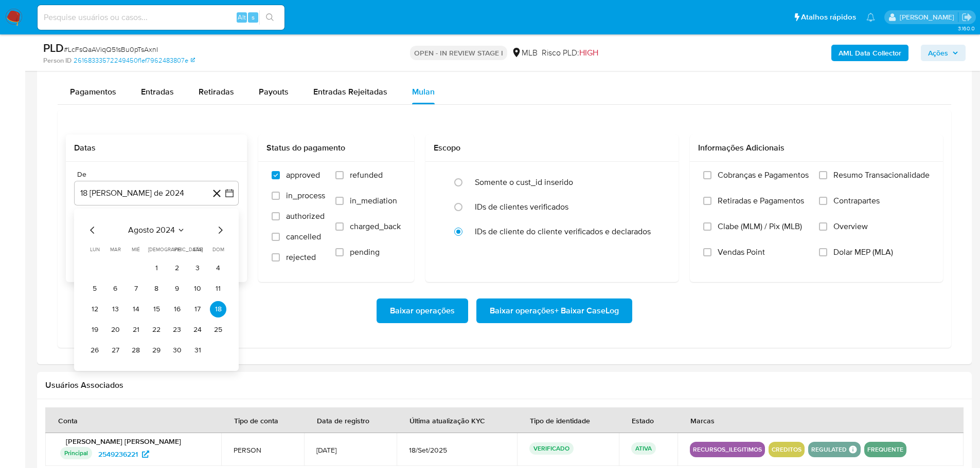 This screenshot has height=468, width=980. Describe the element at coordinates (870, 53) in the screenshot. I see `b: AML Data Collector` at that location.